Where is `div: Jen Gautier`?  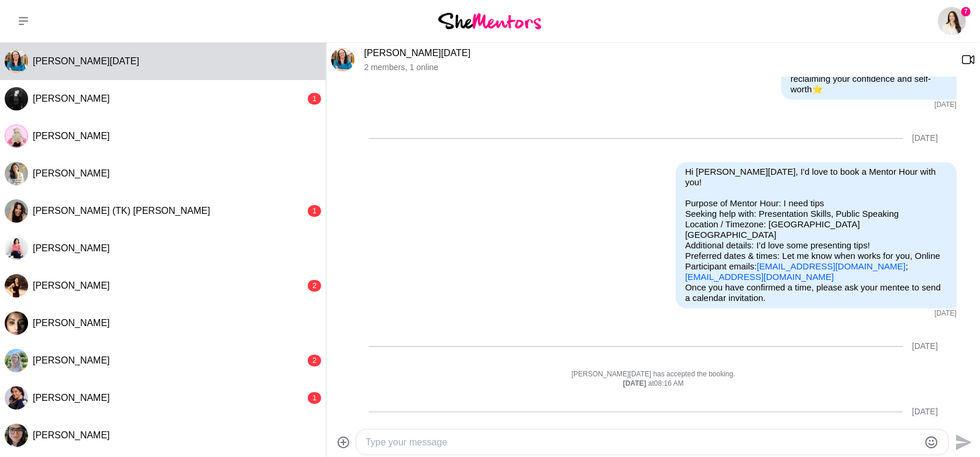
div: Jen Gautier is located at coordinates (17, 174).